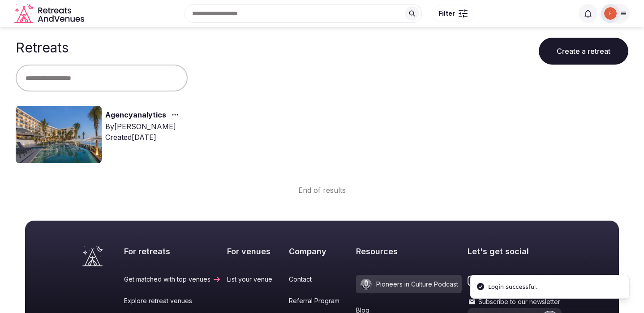 The image size is (644, 313). Describe the element at coordinates (453, 13) in the screenshot. I see `button: Filter` at that location.